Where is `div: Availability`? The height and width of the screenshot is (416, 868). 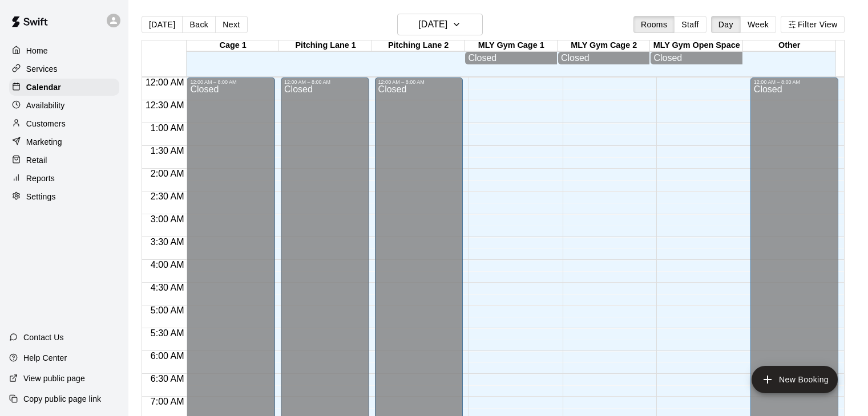
div: Availability is located at coordinates (64, 106).